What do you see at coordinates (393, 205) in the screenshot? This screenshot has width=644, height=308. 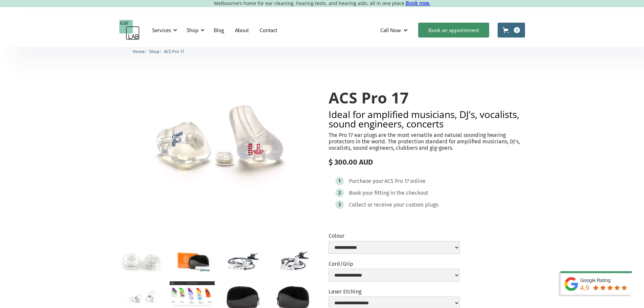 I see `div: Collect or receive your custom plugs` at bounding box center [393, 205].